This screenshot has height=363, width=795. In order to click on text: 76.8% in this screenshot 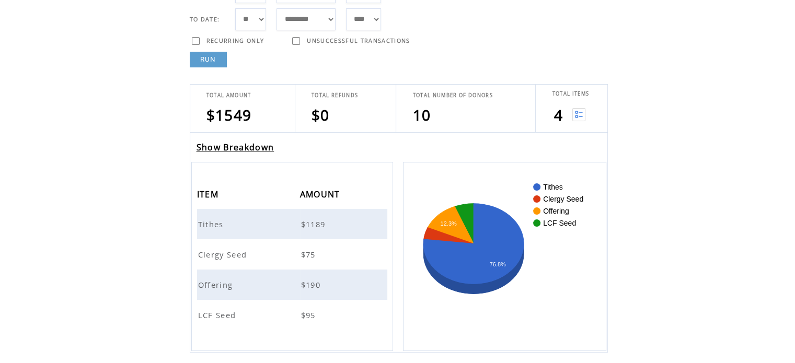, I will do `click(498, 264)`.